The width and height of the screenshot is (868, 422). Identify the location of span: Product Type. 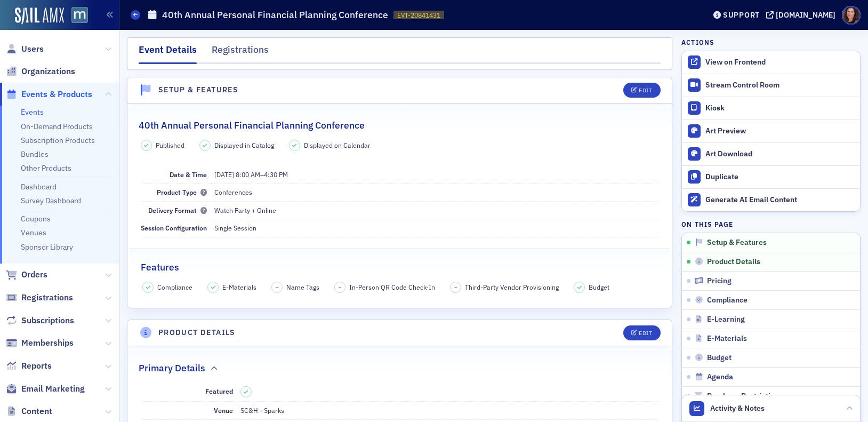
(182, 192).